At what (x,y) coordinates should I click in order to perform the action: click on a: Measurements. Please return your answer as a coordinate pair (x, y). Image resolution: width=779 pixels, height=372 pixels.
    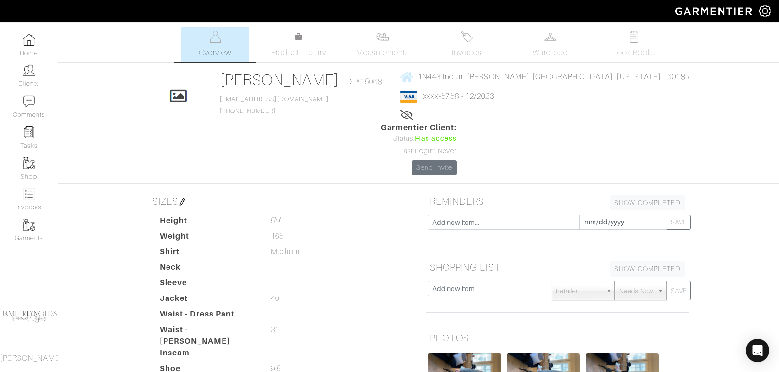
    Looking at the image, I should click on (383, 44).